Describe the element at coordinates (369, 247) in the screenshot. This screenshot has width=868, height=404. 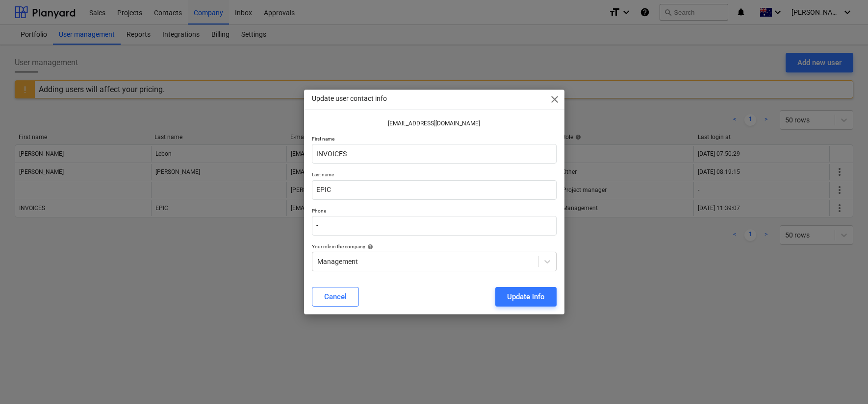
I see `span: help` at that location.